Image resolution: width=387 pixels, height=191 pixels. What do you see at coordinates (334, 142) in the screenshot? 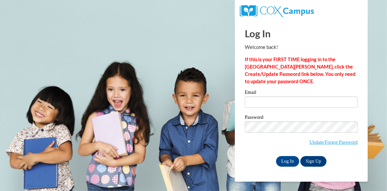
I see `a: Update/Forgot Password` at bounding box center [334, 142].